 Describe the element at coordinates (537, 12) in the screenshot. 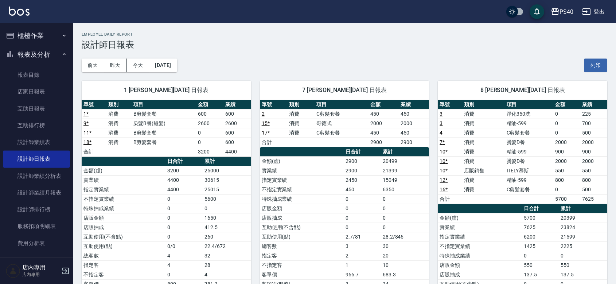

I see `button: save` at that location.